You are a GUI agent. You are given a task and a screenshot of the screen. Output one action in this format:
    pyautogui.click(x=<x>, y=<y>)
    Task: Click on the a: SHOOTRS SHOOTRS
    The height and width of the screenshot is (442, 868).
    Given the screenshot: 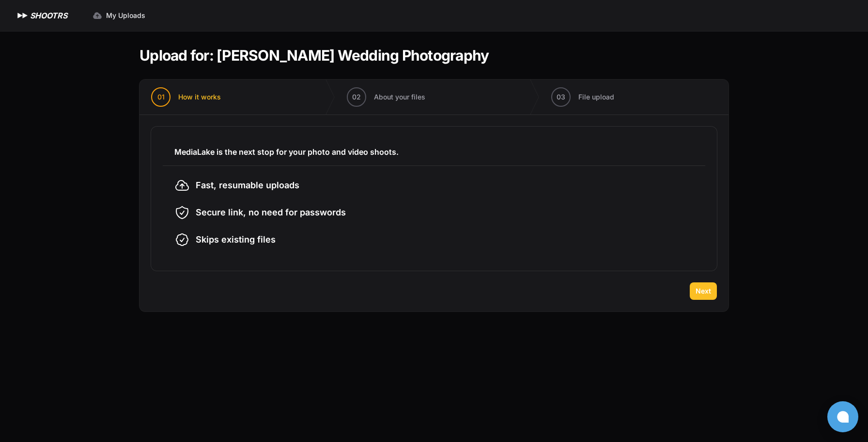 What is the action you would take?
    pyautogui.click(x=41, y=15)
    